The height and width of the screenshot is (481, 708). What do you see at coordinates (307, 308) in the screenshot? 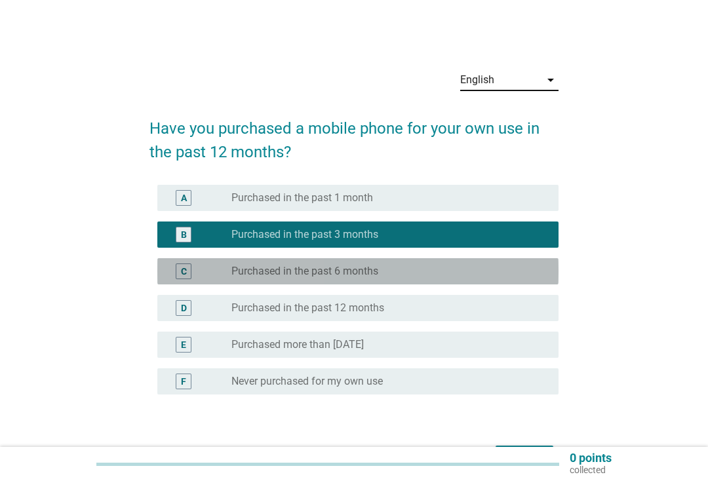
I see `label: Purchased in the past 12 months` at bounding box center [307, 308].